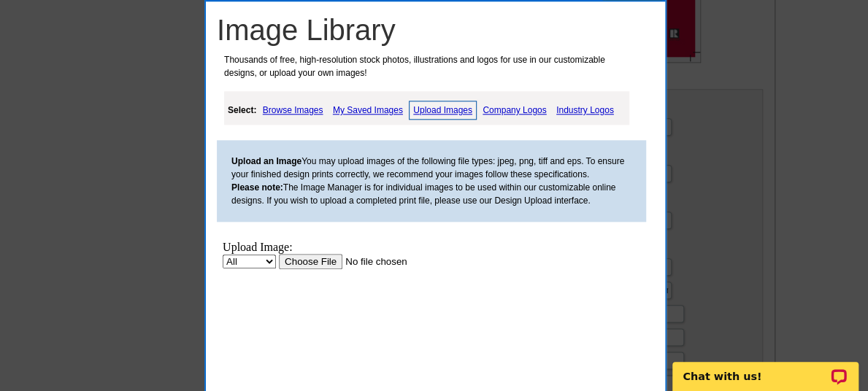 The width and height of the screenshot is (868, 391). Describe the element at coordinates (514, 110) in the screenshot. I see `a: Company Logos` at that location.